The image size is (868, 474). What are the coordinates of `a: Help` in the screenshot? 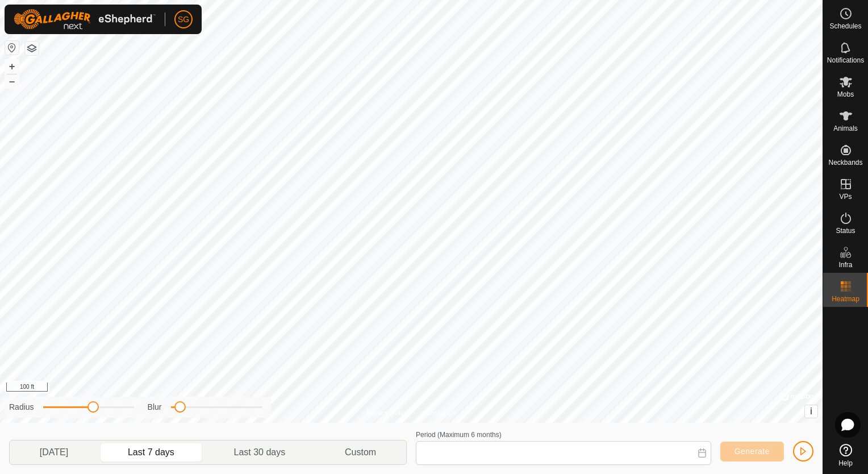 It's located at (845, 455).